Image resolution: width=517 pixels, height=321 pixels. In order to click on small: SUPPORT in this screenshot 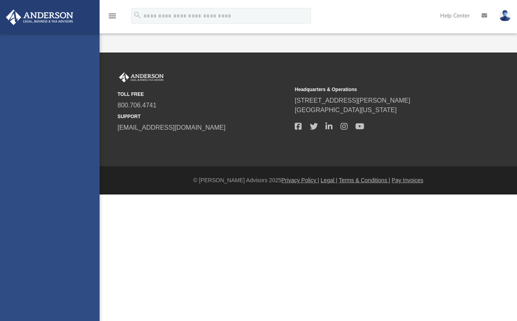, I will do `click(203, 117)`.